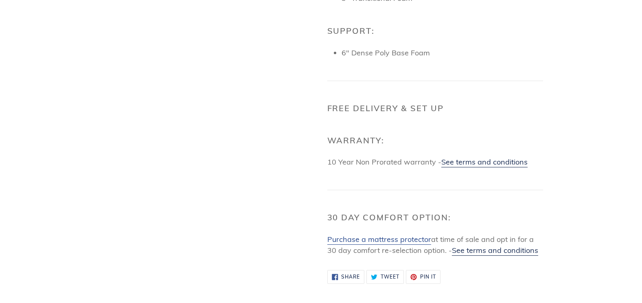 The width and height of the screenshot is (642, 303). What do you see at coordinates (379, 239) in the screenshot?
I see `a: Purchase a mattress protector` at bounding box center [379, 239].